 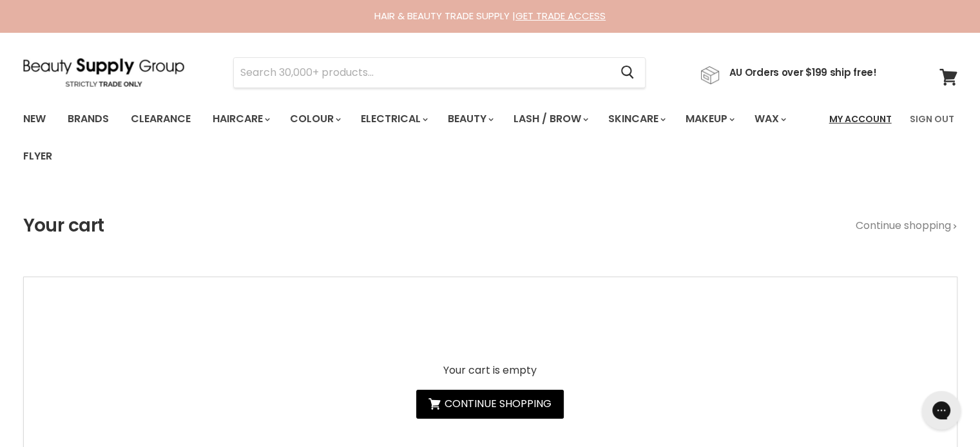 I want to click on ul: Main menu, so click(x=417, y=137).